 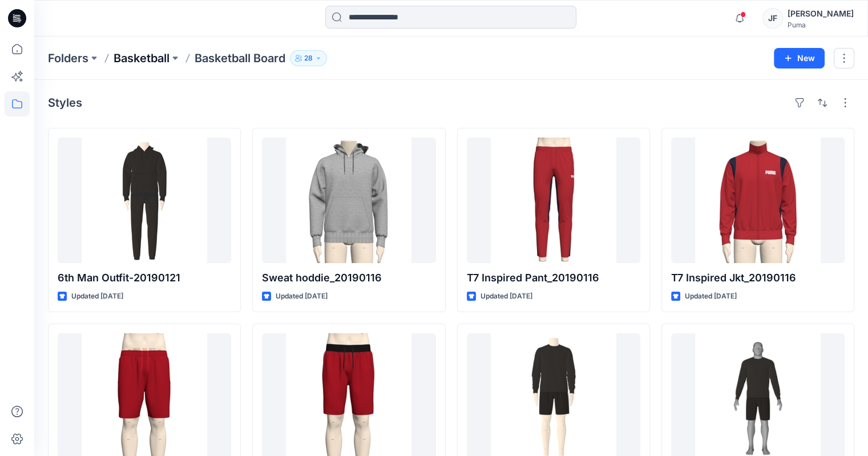 What do you see at coordinates (308, 58) in the screenshot?
I see `button: 28` at bounding box center [308, 58].